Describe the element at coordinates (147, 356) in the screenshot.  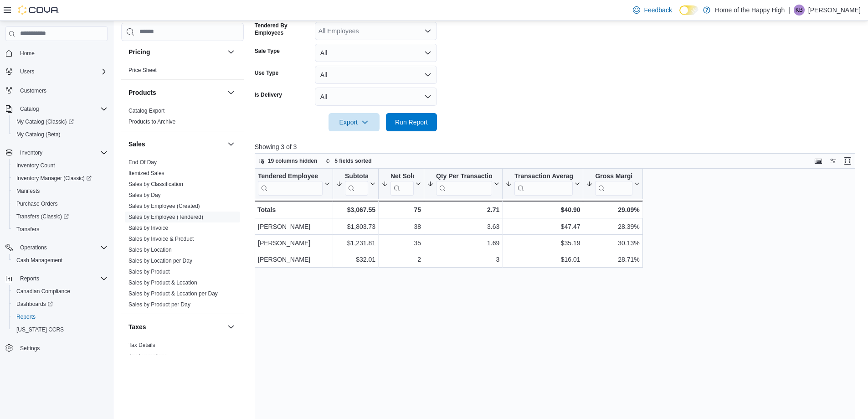
I see `span: Tax Exemptions` at that location.